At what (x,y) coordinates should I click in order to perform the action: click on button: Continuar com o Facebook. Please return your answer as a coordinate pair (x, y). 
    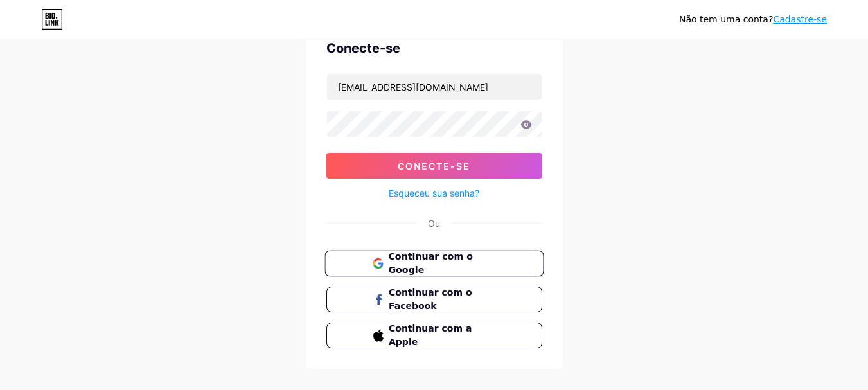
    Looking at the image, I should click on (435, 300).